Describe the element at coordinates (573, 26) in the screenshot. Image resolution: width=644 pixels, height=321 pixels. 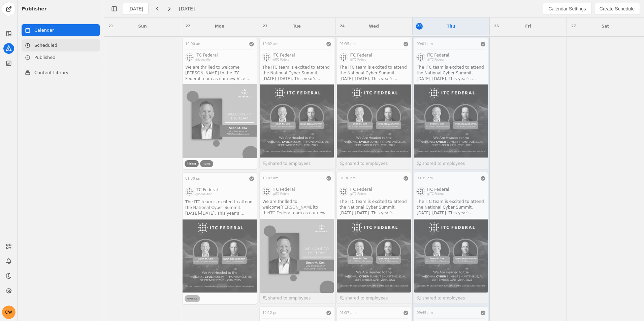
I see `div: 27` at that location.